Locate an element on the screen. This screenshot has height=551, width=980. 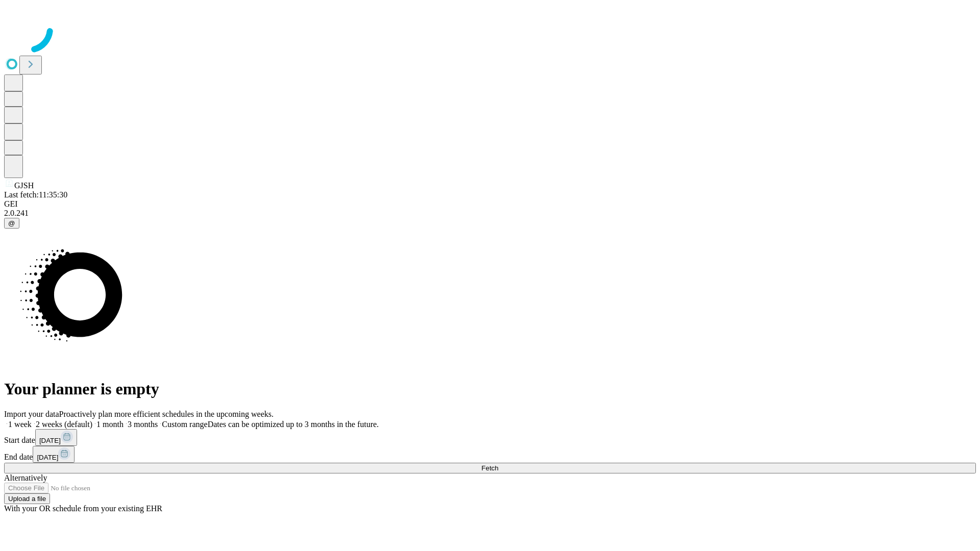
h1: Your planner is empty is located at coordinates (490, 389).